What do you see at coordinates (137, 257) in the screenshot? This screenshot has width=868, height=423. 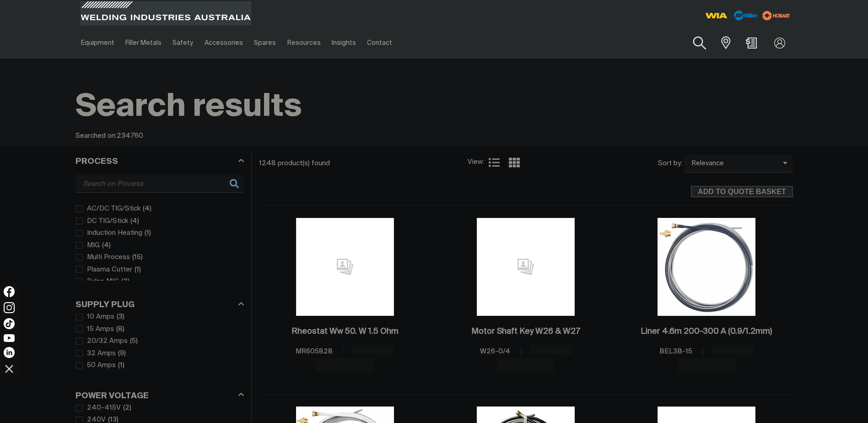 I see `span: ( 15 )` at bounding box center [137, 257].